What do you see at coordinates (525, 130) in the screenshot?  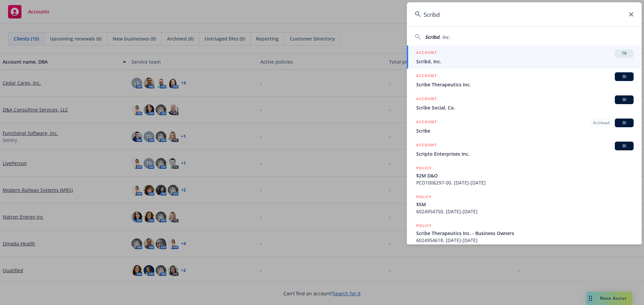 I see `span: Scribe` at bounding box center [525, 130].